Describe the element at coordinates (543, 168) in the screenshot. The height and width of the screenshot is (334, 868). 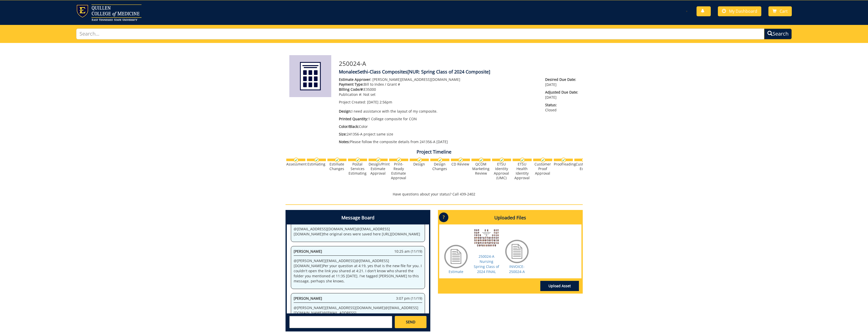
I see `div: Customer Proof Approval` at that location.